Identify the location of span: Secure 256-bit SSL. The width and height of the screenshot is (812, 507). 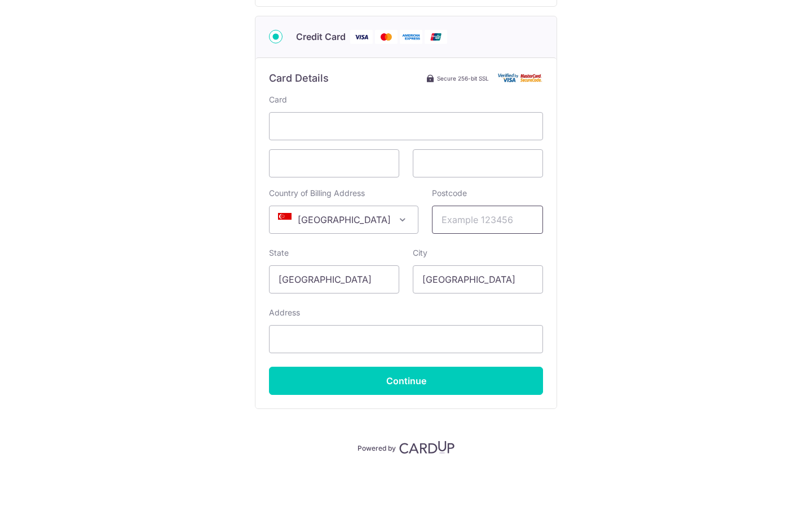
(463, 78).